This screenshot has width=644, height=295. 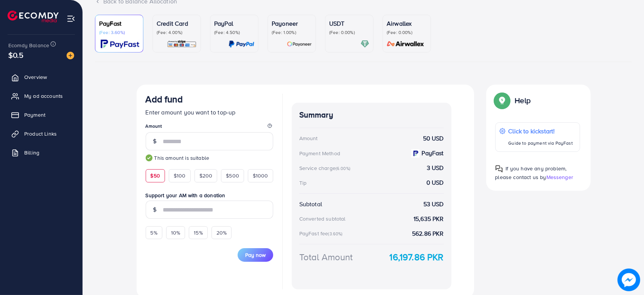 I want to click on p: Credit Card, so click(x=176, y=23).